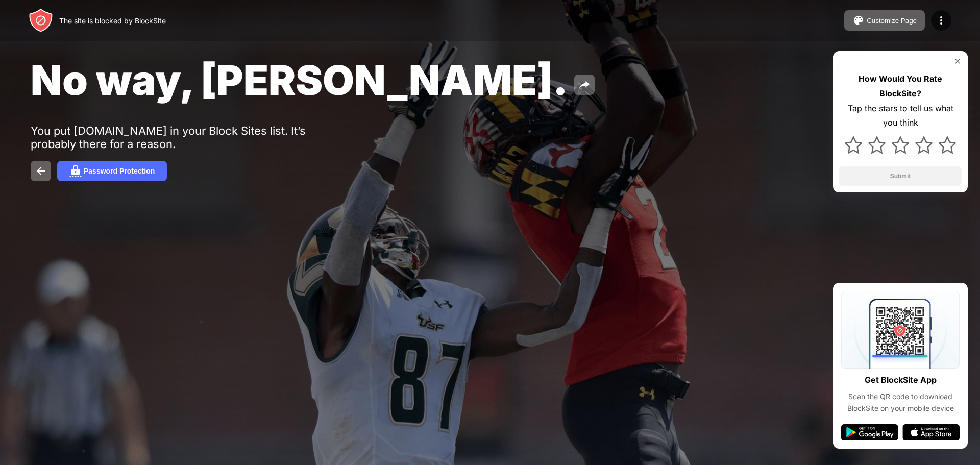  What do you see at coordinates (958, 61) in the screenshot?
I see `img: rate-us-close.svg` at bounding box center [958, 61].